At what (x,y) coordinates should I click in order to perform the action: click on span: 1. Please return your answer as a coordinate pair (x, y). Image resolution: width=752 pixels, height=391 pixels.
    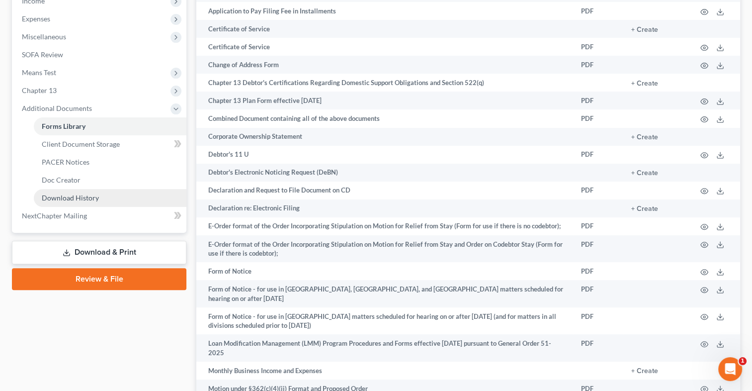
    Looking at the image, I should click on (743, 361).